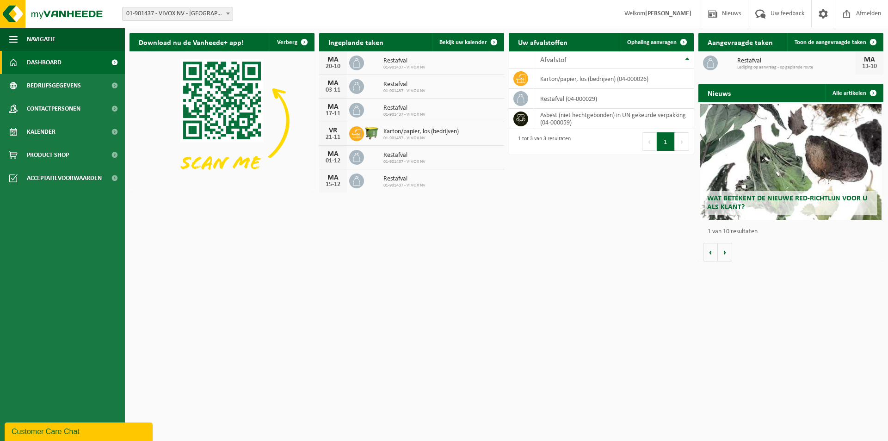 The height and width of the screenshot is (441, 888). I want to click on button: Previous, so click(649, 142).